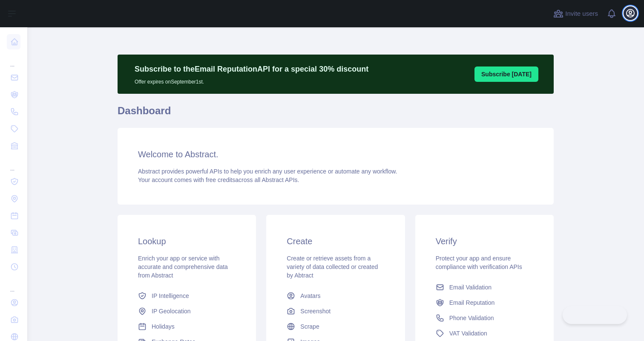 The image size is (644, 341). I want to click on span: Avatars, so click(310, 296).